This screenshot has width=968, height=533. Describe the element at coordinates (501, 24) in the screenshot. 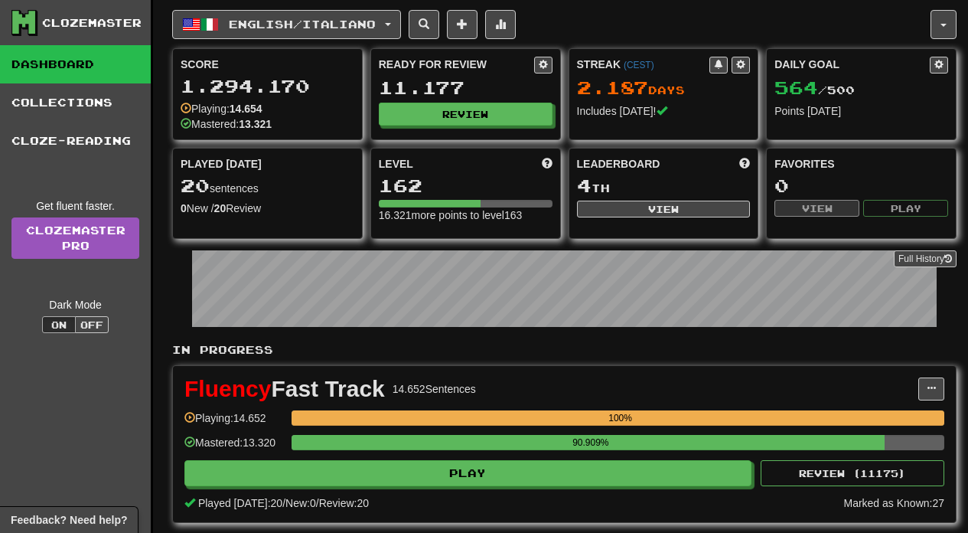

I see `button: More stats` at that location.